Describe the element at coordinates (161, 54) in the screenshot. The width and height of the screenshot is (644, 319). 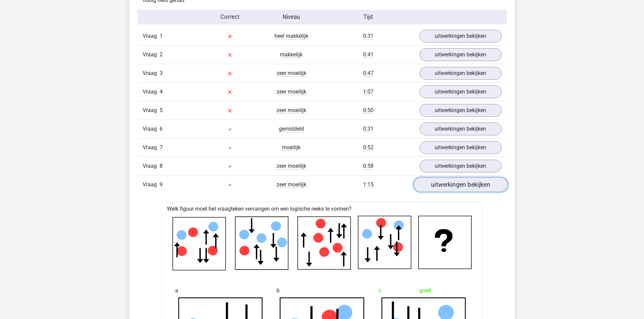
I see `span: 2` at that location.